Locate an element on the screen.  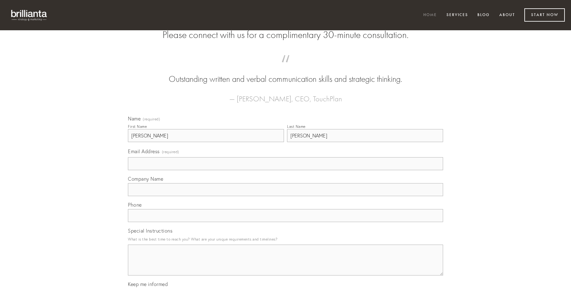
span: Phone is located at coordinates (135, 205).